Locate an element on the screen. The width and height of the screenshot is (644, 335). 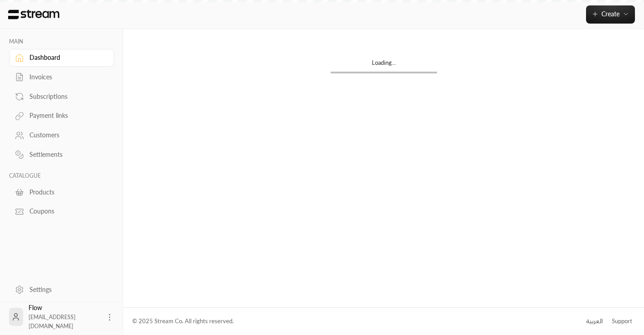
a: Subscriptions is located at coordinates (62, 96).